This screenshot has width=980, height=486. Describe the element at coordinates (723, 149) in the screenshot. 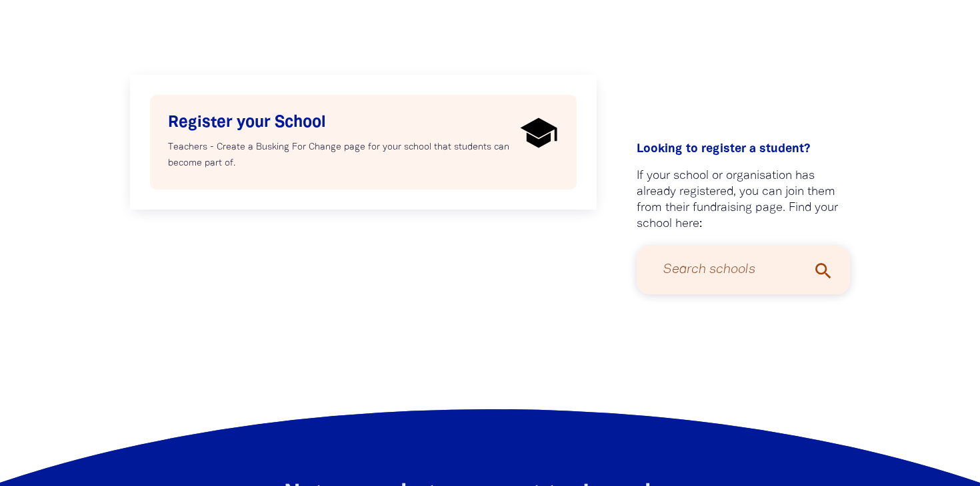

I see `span: Looking to register a student?` at that location.